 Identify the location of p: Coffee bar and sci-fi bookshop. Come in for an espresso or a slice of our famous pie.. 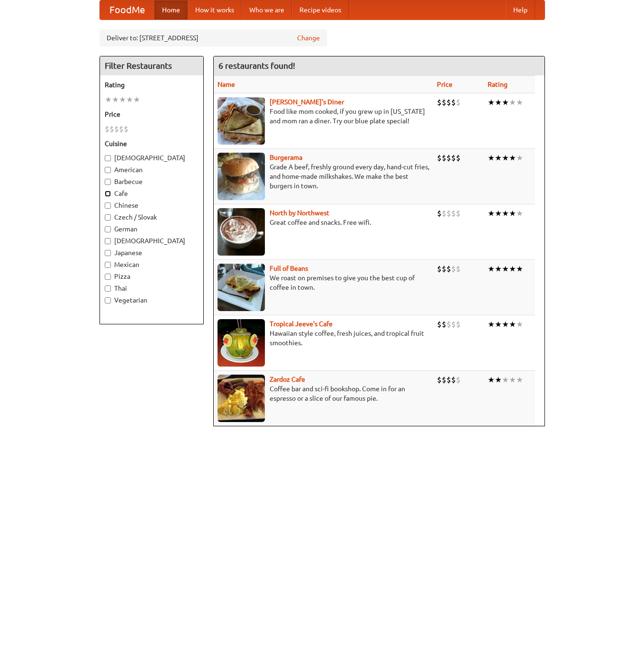
(324, 393).